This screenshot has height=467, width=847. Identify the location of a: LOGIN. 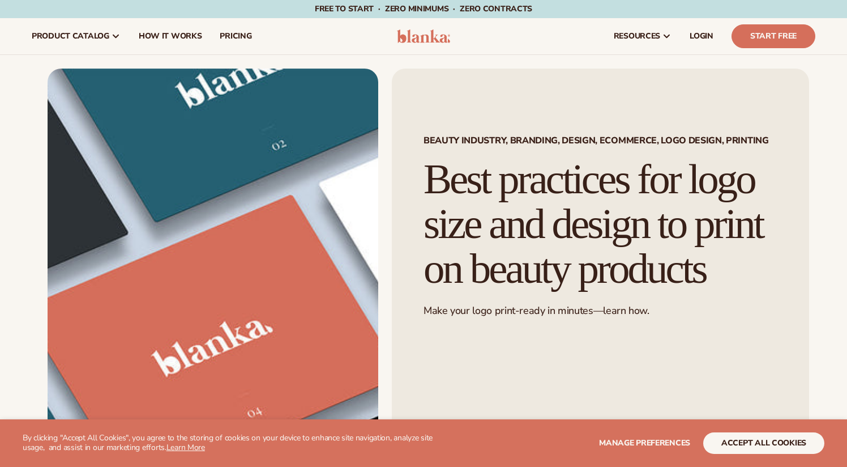
(702, 36).